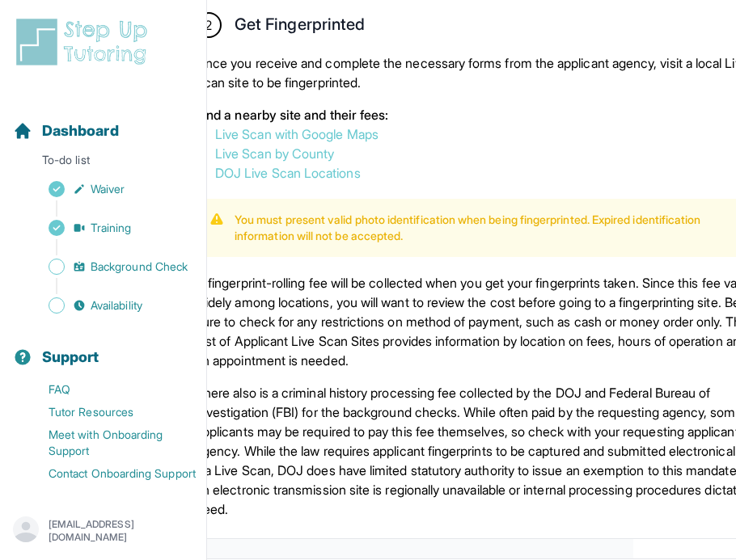 This screenshot has width=736, height=560. I want to click on span: Support, so click(70, 358).